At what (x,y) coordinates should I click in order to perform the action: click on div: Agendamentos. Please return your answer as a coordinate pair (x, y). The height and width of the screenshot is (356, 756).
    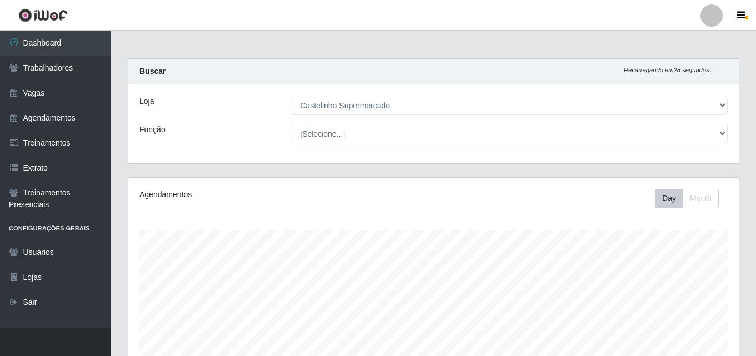
    Looking at the image, I should click on (257, 194).